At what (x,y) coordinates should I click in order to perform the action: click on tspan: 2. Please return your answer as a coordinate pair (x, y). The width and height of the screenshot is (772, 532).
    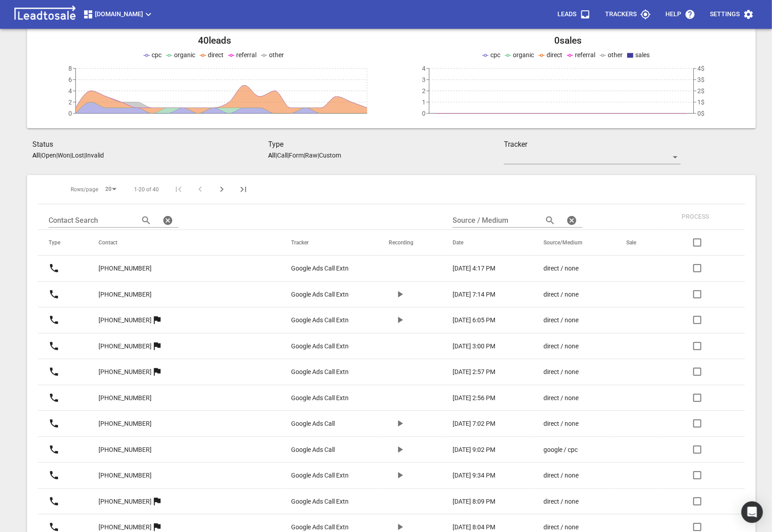
    Looking at the image, I should click on (70, 102).